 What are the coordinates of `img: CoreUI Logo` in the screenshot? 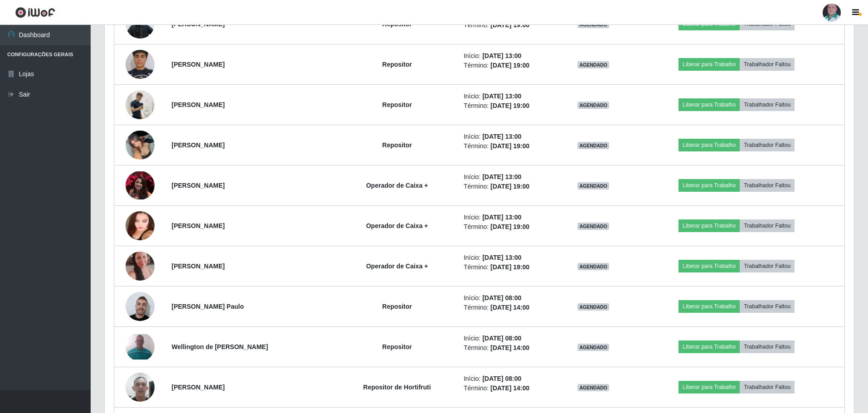 It's located at (35, 12).